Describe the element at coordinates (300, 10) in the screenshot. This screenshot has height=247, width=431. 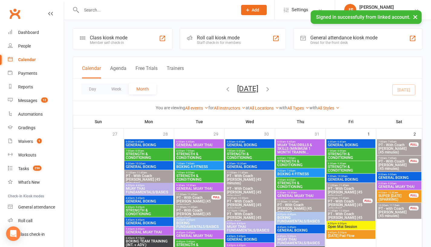
I see `span: Settings` at that location.